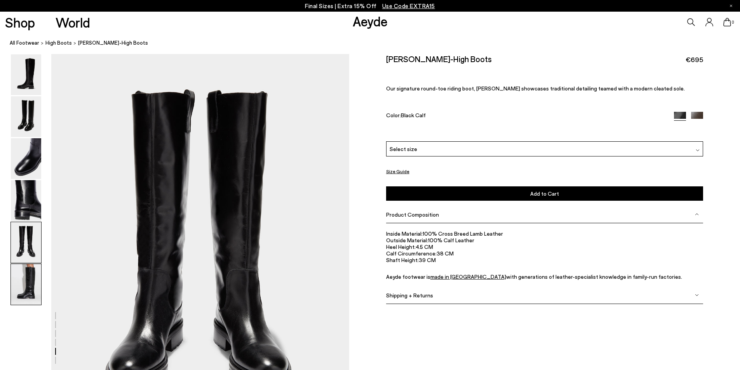 Image resolution: width=740 pixels, height=370 pixels. What do you see at coordinates (545, 234) in the screenshot?
I see `li: 100% Cross Breed Lamb Leather` at bounding box center [545, 234].